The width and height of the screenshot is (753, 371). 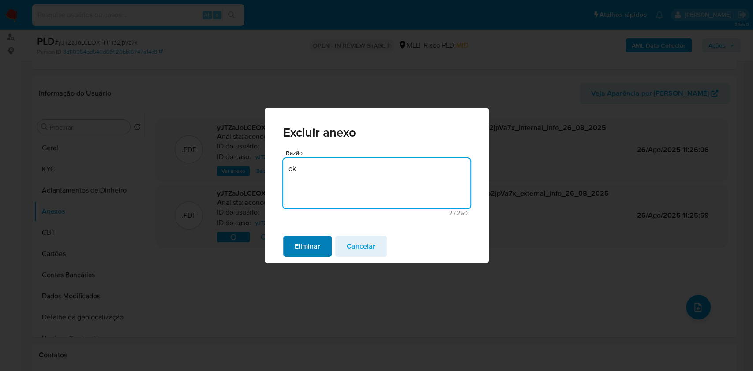 What do you see at coordinates (361, 246) in the screenshot?
I see `button: cancel.action` at bounding box center [361, 246].